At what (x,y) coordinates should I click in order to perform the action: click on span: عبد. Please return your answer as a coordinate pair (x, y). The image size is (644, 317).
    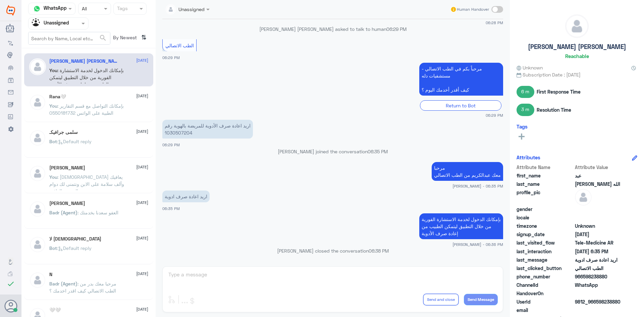
    Looking at the image, I should click on (599, 176).